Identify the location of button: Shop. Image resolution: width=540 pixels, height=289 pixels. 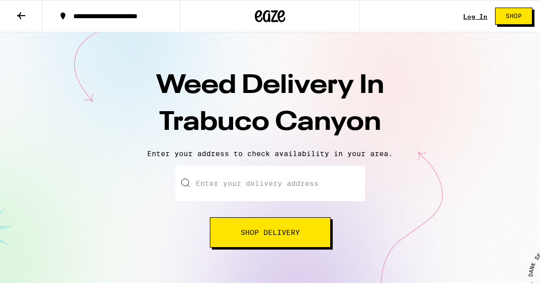
(513, 16).